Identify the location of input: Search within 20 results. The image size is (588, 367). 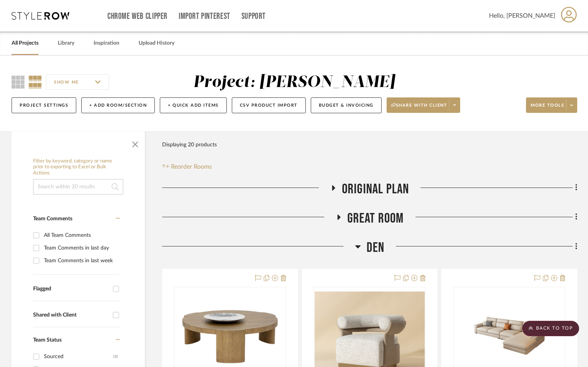
(78, 187).